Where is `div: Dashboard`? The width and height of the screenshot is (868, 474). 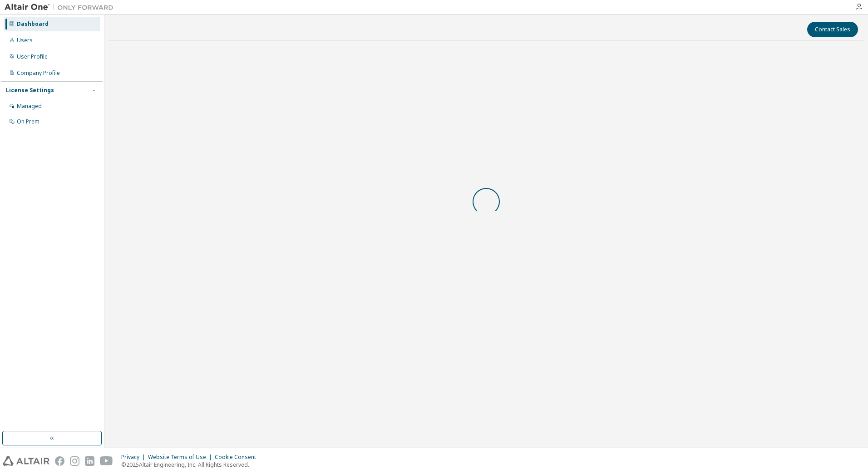
div: Dashboard is located at coordinates (33, 24).